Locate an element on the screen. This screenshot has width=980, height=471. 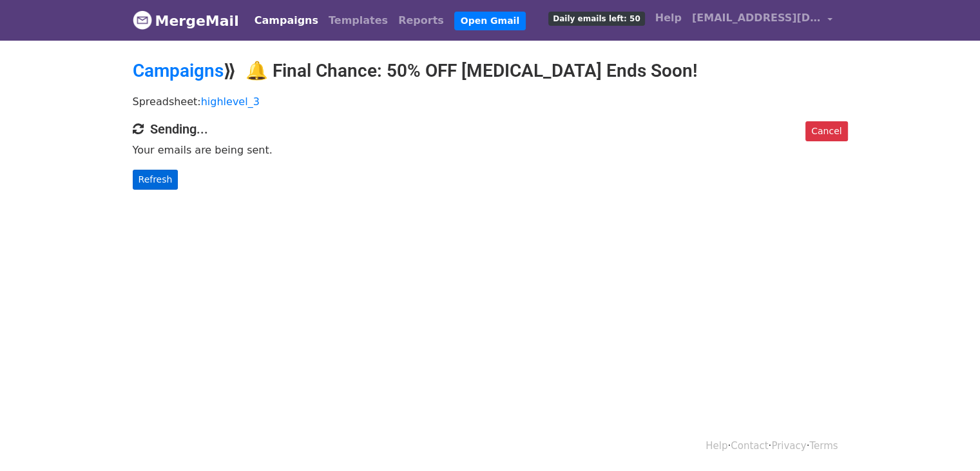
a: Refresh is located at coordinates (155, 179).